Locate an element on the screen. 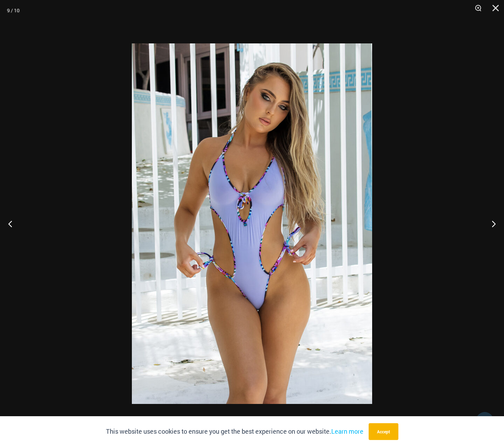 This screenshot has width=504, height=447. img: Havana Club Purple Multi 820 One Piece 02 is located at coordinates (252, 224).